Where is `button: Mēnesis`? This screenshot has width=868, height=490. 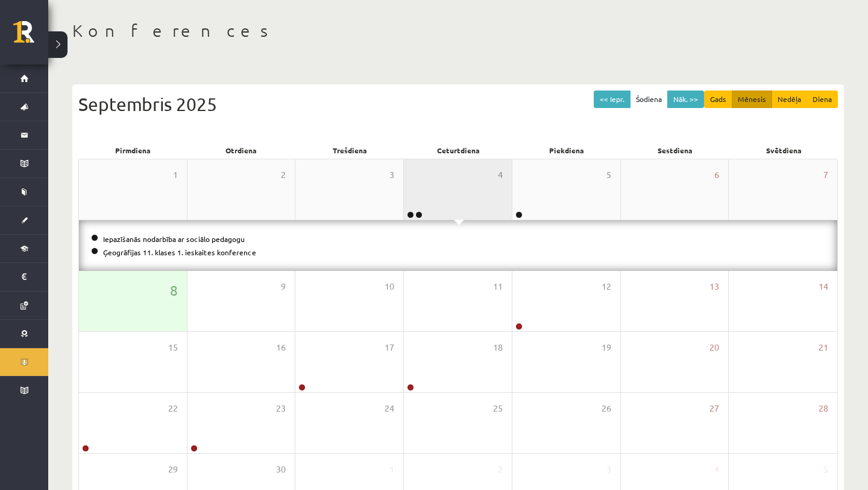
button: Mēnesis is located at coordinates (752, 99).